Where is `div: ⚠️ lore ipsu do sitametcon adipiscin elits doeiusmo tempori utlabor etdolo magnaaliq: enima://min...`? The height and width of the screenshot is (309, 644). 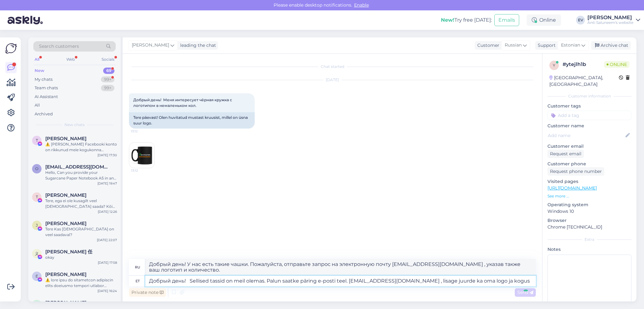 div: ⚠️ lore ipsu do sitametcon adipiscin elits doeiusmo tempori utlabor etdolo magnaaliq: enima://min... is located at coordinates (81, 283).